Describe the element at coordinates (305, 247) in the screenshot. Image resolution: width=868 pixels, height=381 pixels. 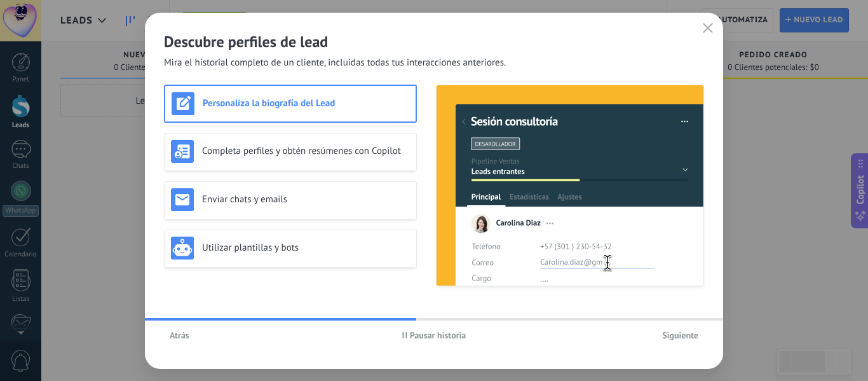
I see `h3: Utilizar plantillas y bots` at that location.